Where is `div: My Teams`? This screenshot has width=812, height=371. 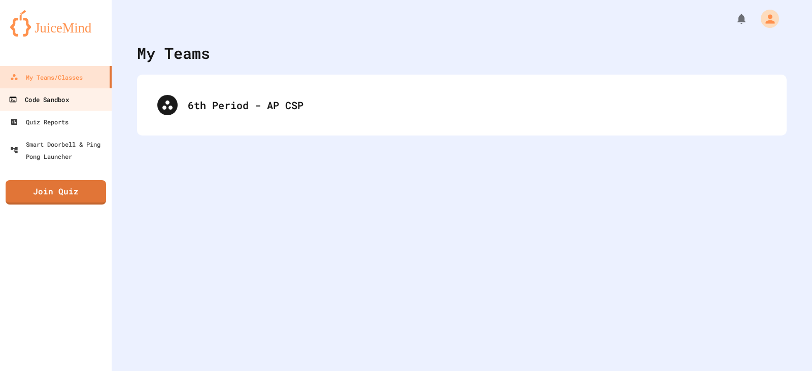
div: My Teams is located at coordinates (174, 53).